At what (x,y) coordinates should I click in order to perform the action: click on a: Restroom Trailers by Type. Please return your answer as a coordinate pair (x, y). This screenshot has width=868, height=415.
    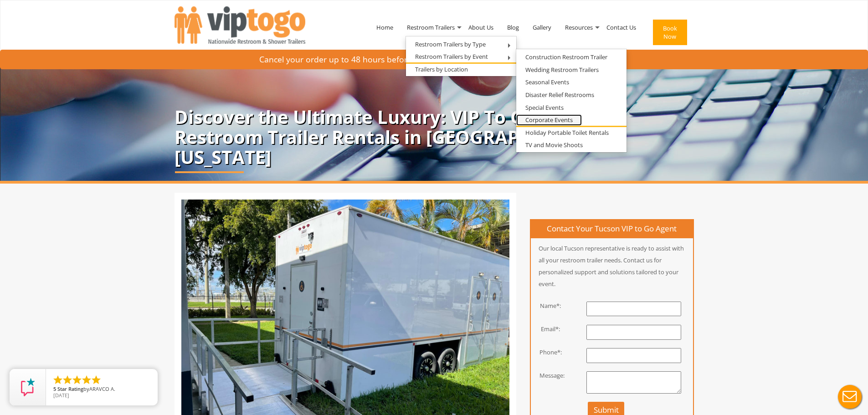
    Looking at the image, I should click on (450, 44).